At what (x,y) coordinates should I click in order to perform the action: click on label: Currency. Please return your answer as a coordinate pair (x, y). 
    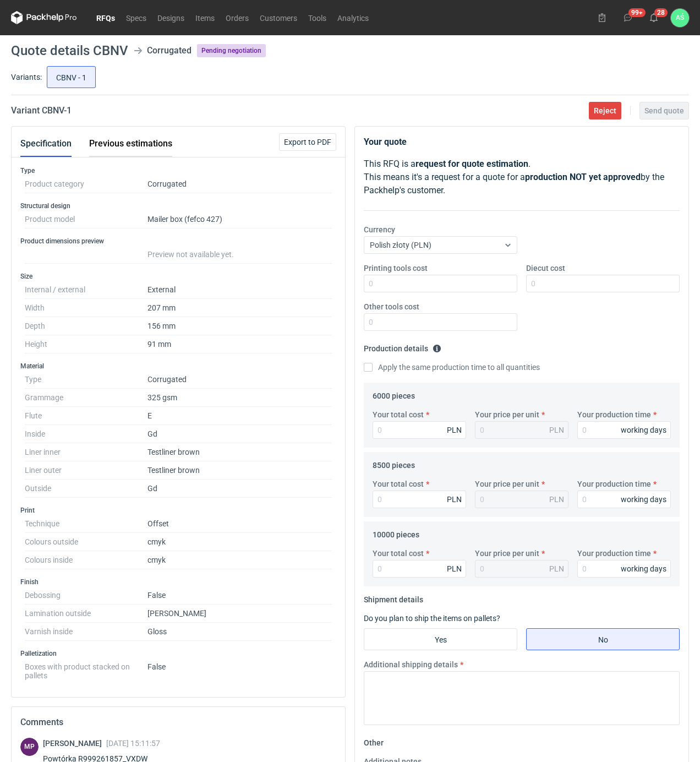
    Looking at the image, I should click on (379, 230).